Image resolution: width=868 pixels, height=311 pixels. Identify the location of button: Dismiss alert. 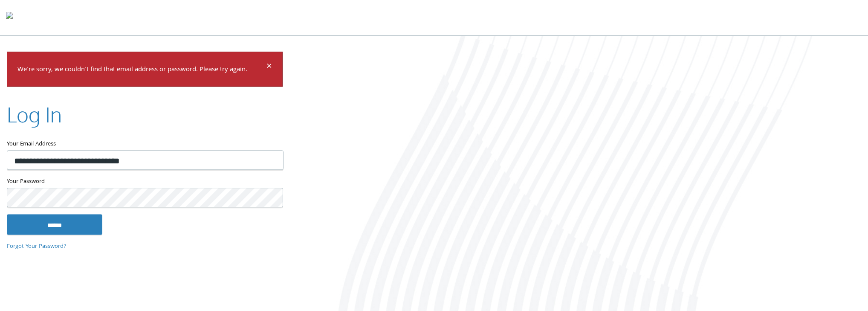
(269, 67).